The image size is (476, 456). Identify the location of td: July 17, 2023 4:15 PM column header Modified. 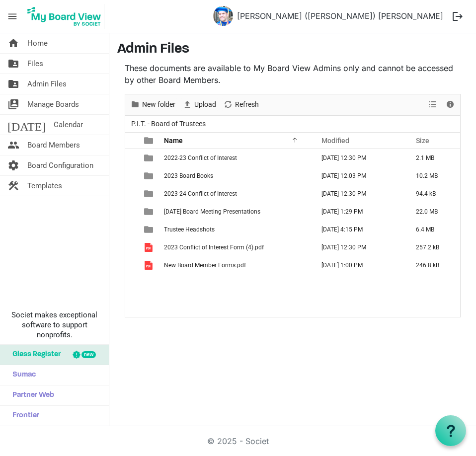
(358, 230).